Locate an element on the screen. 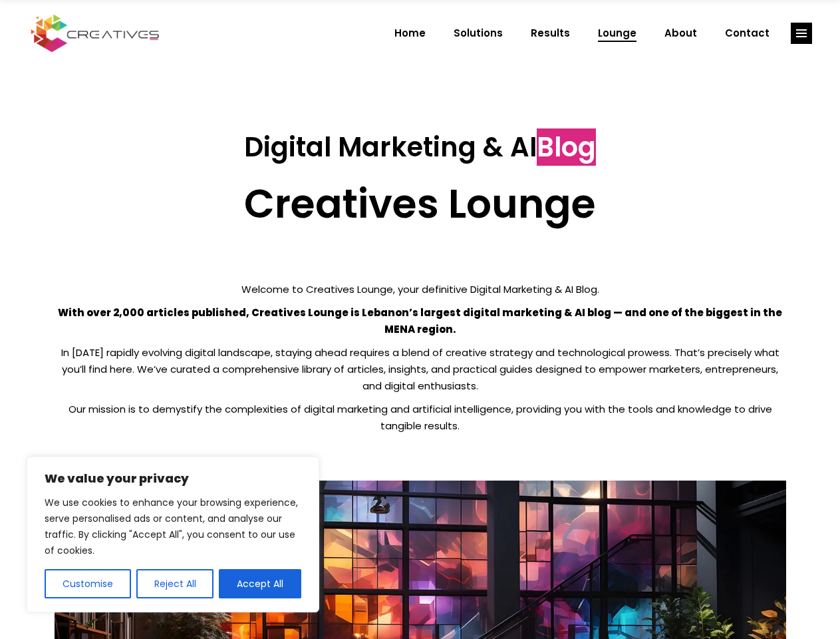 Image resolution: width=840 pixels, height=639 pixels. span: Solutions is located at coordinates (478, 33).